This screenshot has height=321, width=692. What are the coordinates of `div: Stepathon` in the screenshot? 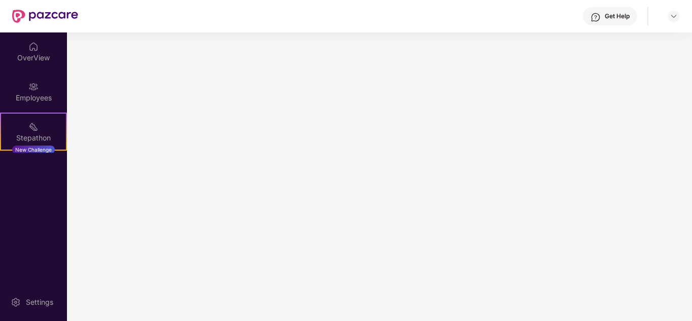 It's located at (33, 138).